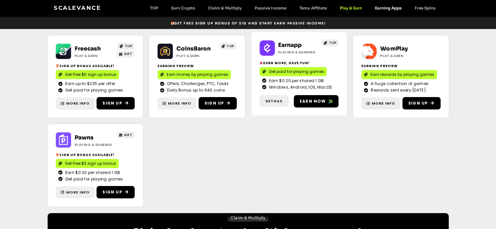  I want to click on span: Get Free $3 sign up bonus, so click(90, 164).